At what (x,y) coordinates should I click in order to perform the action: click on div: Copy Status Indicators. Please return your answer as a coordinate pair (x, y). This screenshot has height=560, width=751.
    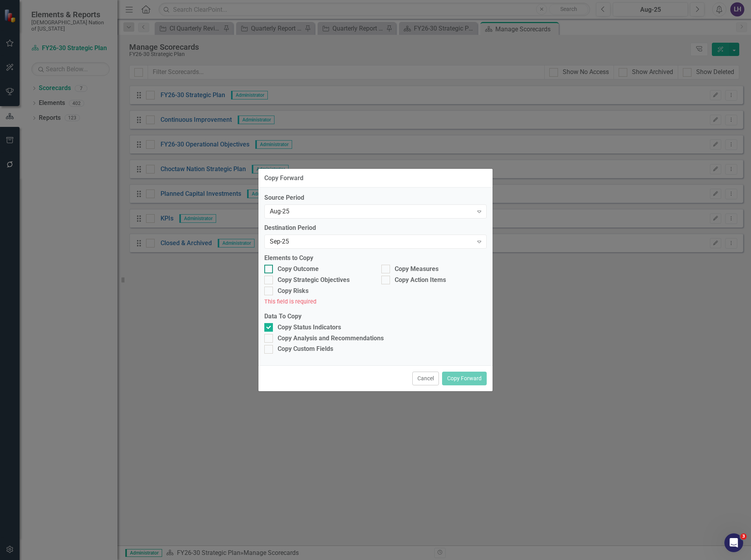
    Looking at the image, I should click on (309, 328).